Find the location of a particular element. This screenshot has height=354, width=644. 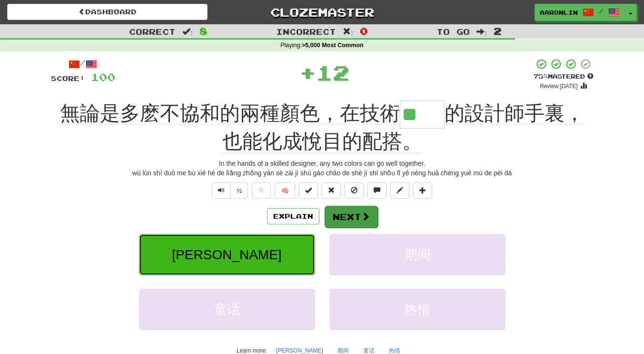

button: Add to collection (alt+a) is located at coordinates (423, 190).